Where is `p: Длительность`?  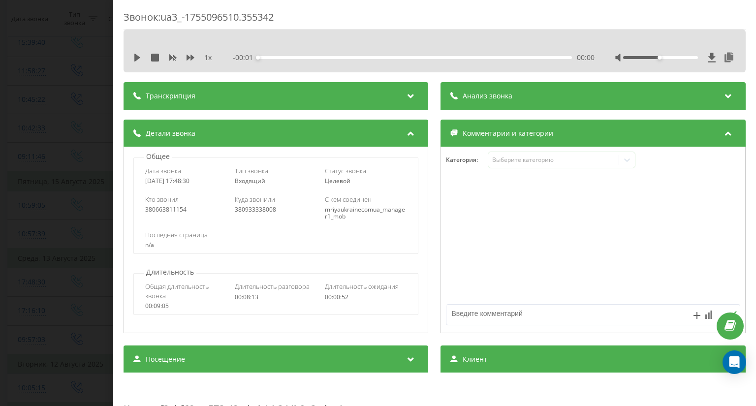 p: Длительность is located at coordinates (170, 272).